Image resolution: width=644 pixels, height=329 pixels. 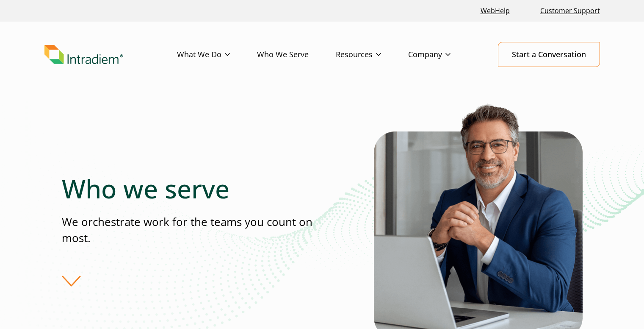 I want to click on a: Who We Serve, so click(x=296, y=55).